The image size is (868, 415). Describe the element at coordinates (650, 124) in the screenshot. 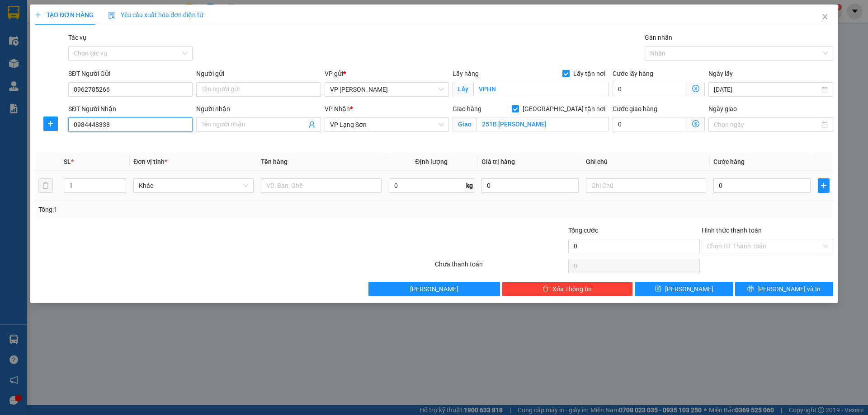

I see `input: Cước giao hàng` at that location.